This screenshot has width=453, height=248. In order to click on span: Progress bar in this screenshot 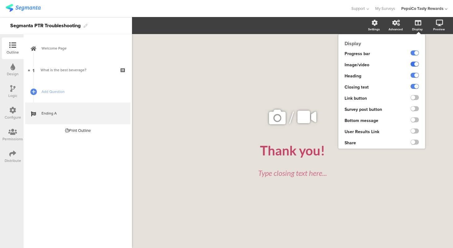, I will do `click(357, 54)`.